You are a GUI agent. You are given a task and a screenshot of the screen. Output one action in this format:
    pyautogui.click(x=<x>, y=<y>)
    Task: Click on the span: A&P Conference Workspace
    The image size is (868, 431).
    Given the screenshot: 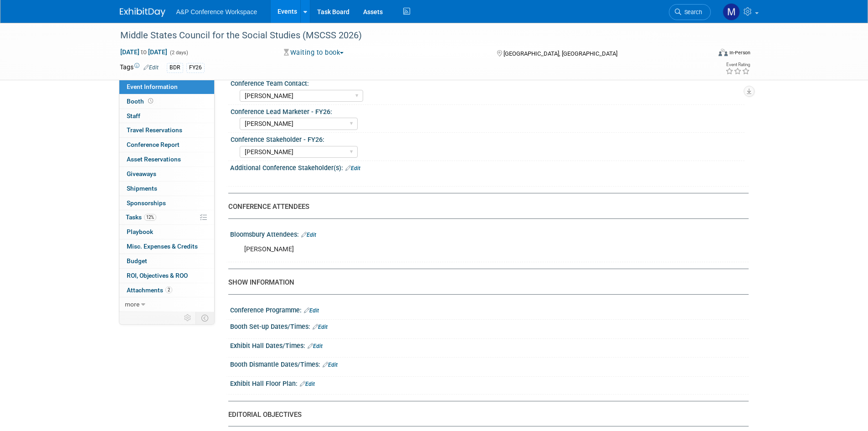 What is the action you would take?
    pyautogui.click(x=217, y=12)
    